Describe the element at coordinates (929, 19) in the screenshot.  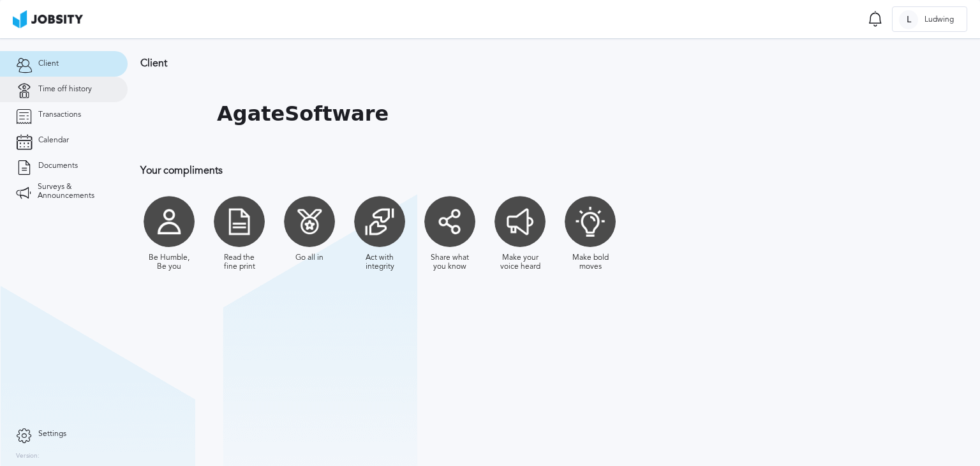
I see `button: LLudwing` at that location.